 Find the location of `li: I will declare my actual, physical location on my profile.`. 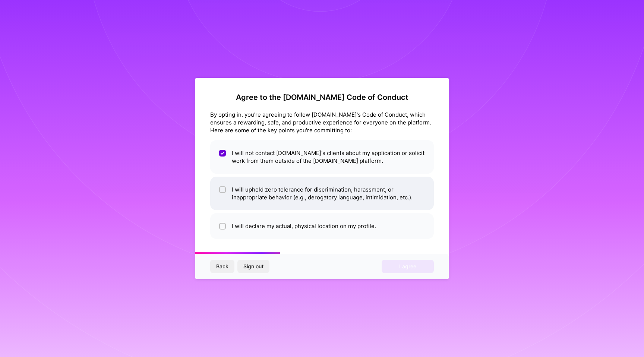

li: I will declare my actual, physical location on my profile. is located at coordinates (322, 225).